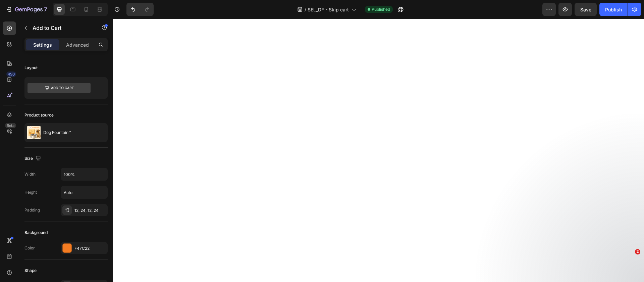 The image size is (644, 282). Describe the element at coordinates (328, 9) in the screenshot. I see `span: SEL_DF - Skip cart` at that location.